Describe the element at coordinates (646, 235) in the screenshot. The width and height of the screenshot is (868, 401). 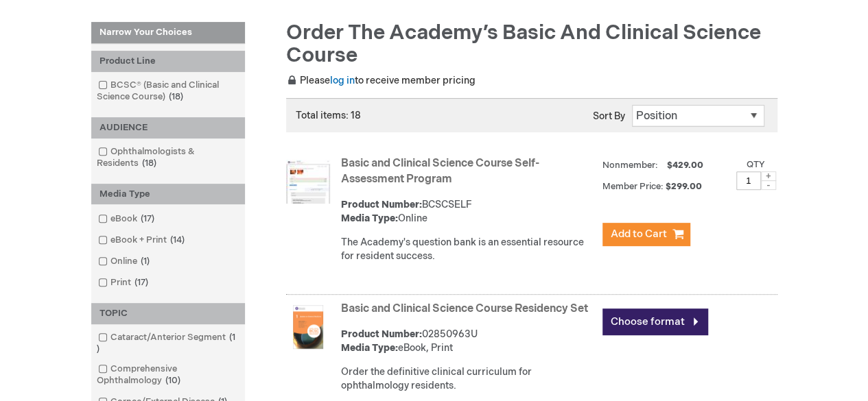
I see `button: Add to Cart` at that location.